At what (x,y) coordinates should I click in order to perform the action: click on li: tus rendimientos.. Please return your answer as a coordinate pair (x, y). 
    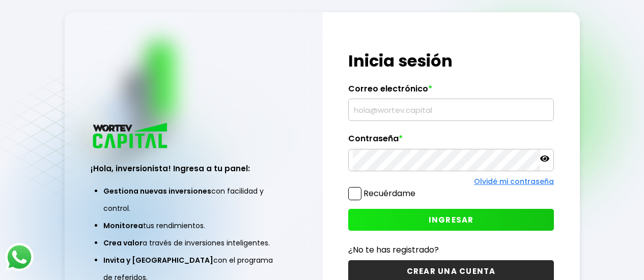
    Looking at the image, I should click on (193, 226).